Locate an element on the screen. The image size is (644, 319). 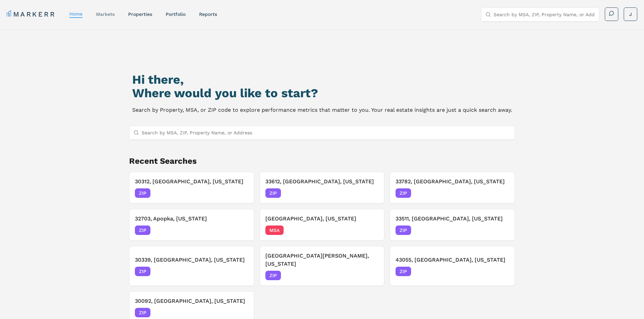
button: J is located at coordinates (630, 14).